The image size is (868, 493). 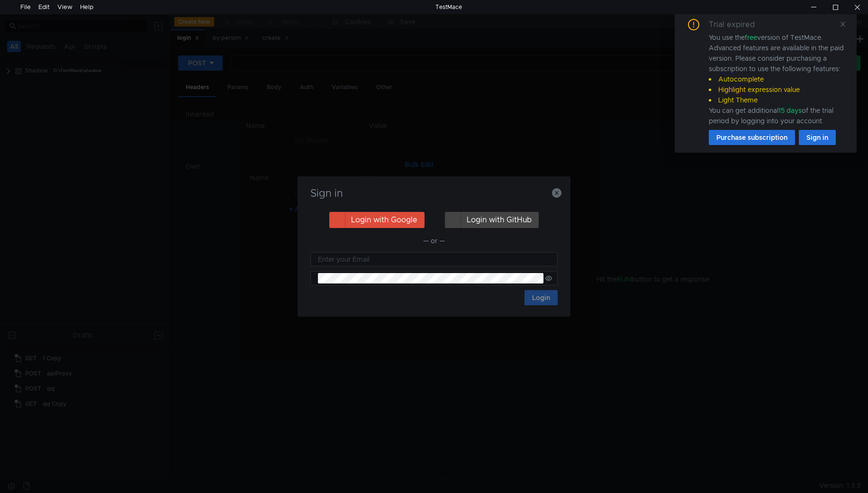 I want to click on button: Purchase subscription, so click(x=752, y=138).